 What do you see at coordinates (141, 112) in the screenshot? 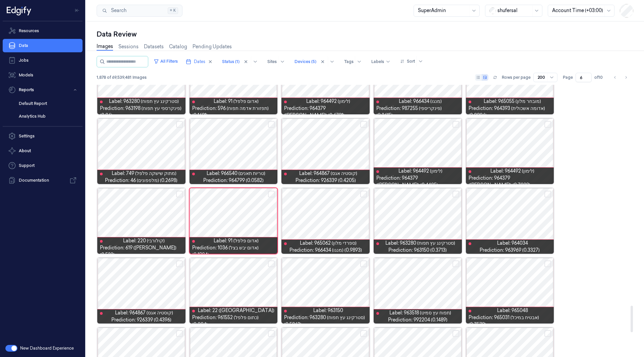
I see `span: Prediction: 963198 (פינקרספי עץ תפוח) (0.06)` at bounding box center [141, 112].